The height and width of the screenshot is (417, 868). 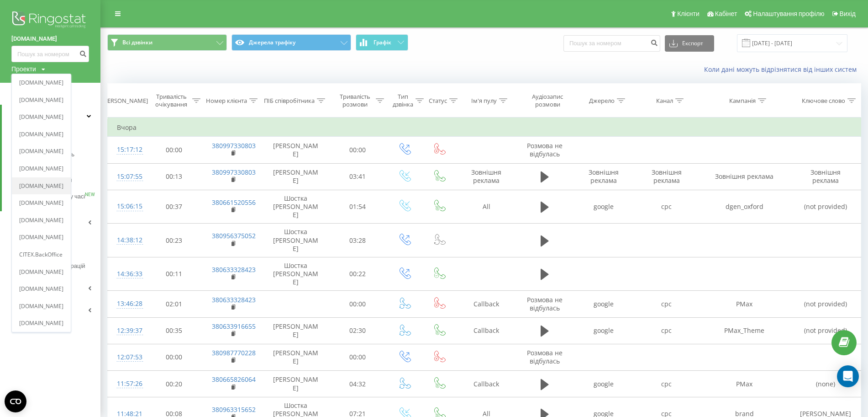 I want to click on a: Центр звернень, so click(x=51, y=116).